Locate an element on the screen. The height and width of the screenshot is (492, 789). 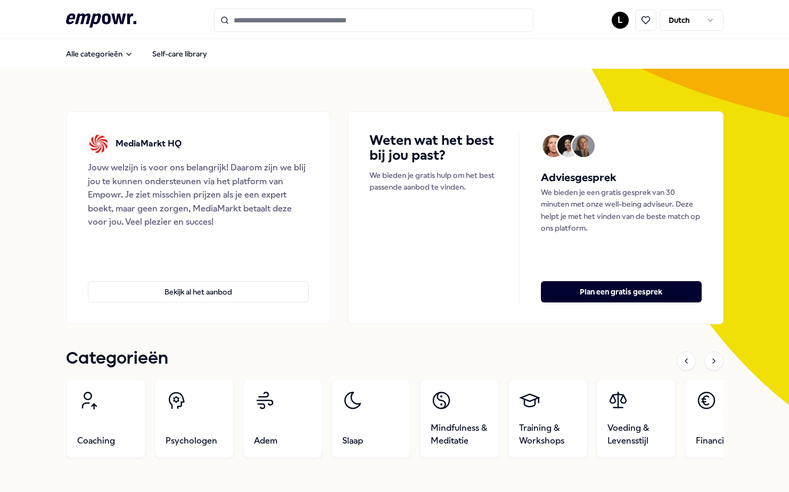
span: Slaap is located at coordinates (352, 441).